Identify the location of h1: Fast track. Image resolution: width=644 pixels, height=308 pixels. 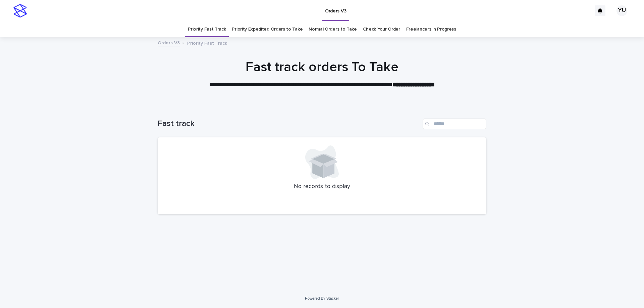
(289, 123).